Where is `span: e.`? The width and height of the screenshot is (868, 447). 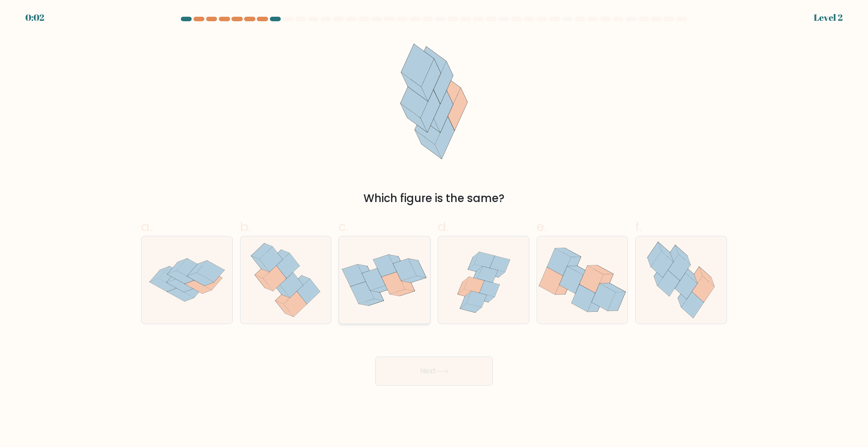 span: e. is located at coordinates (541, 226).